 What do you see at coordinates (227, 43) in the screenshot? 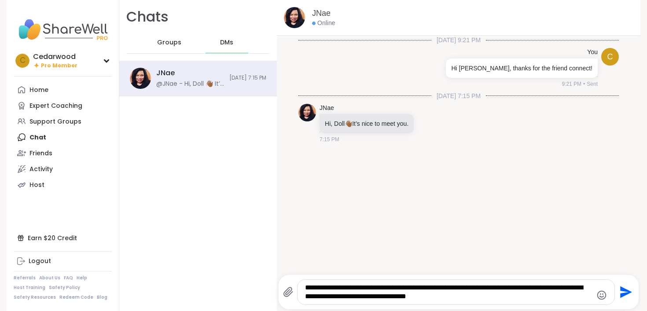
I see `span: DMs` at bounding box center [227, 43].